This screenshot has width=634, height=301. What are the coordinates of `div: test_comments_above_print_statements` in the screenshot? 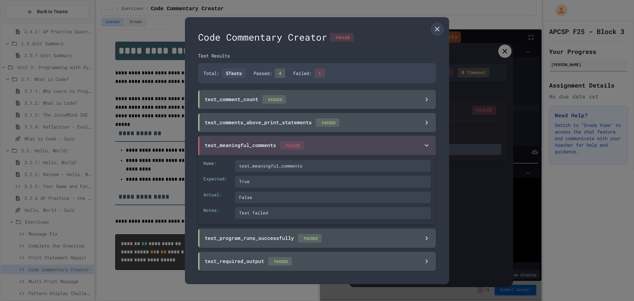 It's located at (272, 123).